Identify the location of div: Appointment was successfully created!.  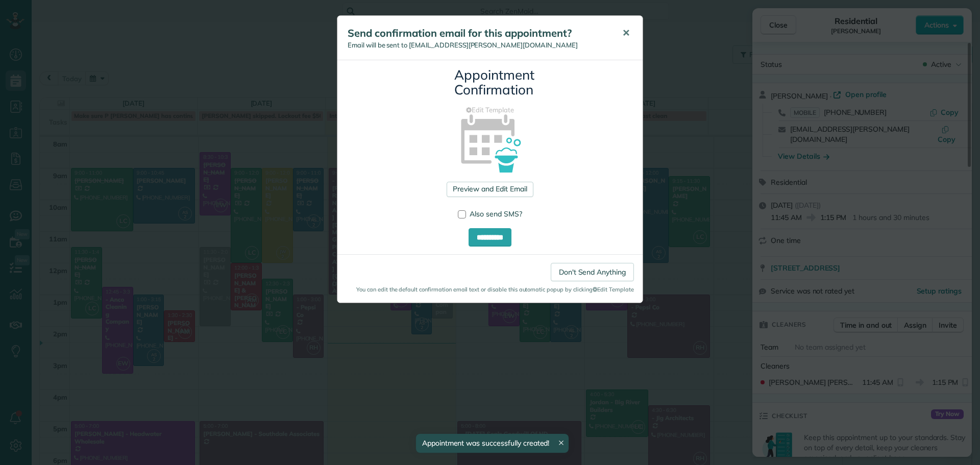
(492, 443).